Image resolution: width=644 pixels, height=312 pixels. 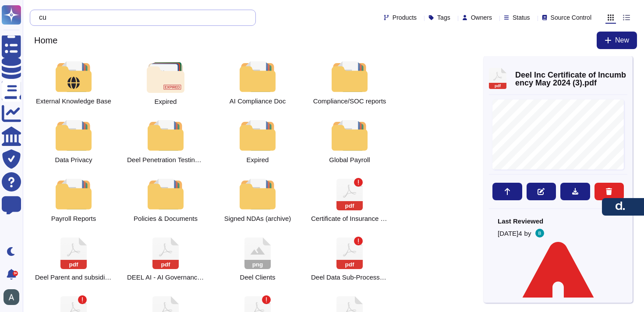 I want to click on span: Source Control, so click(x=571, y=17).